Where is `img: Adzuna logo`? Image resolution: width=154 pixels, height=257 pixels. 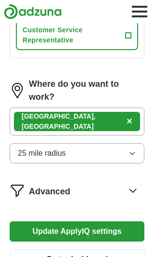 img: Adzuna logo is located at coordinates (33, 12).